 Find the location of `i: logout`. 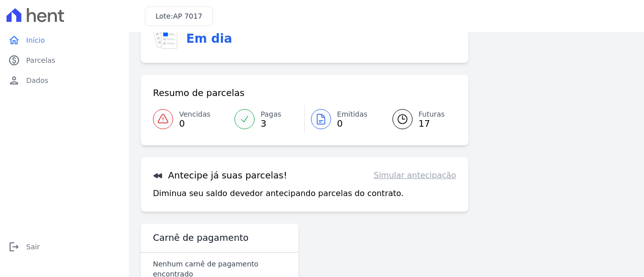

i: logout is located at coordinates (14, 247).